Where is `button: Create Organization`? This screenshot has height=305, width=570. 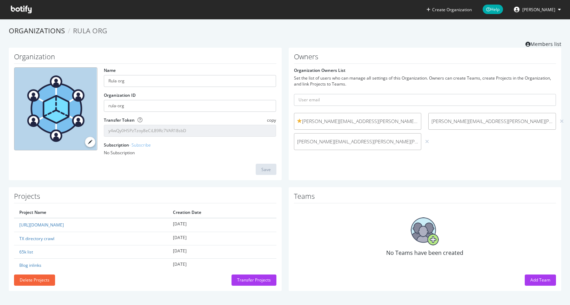 button: Create Organization is located at coordinates (449, 9).